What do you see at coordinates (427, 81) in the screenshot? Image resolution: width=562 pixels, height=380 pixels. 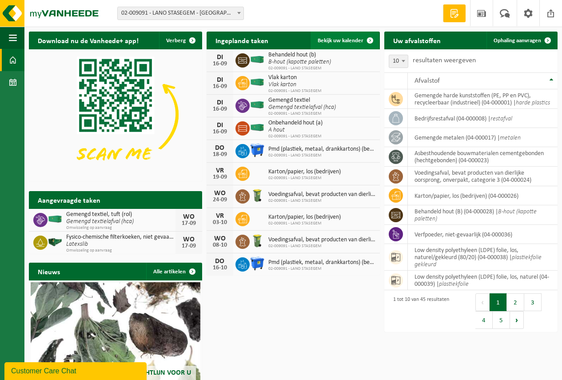 I see `span: Afvalstof` at bounding box center [427, 81].